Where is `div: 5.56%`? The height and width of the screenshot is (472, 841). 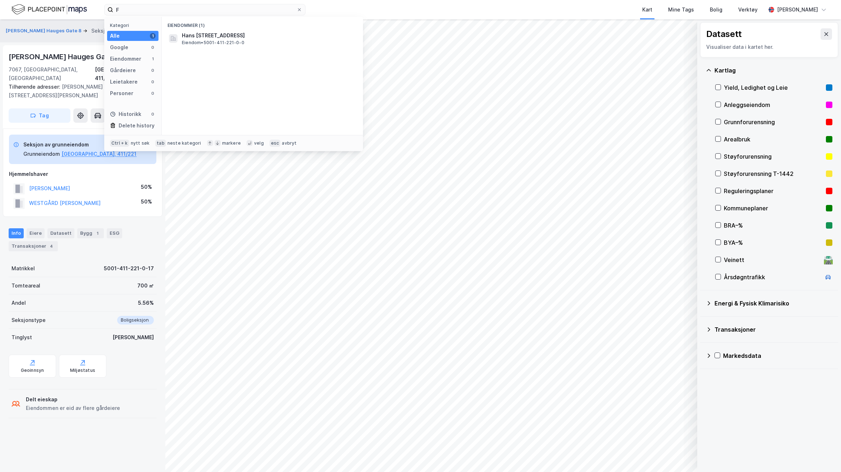
div: 5.56% is located at coordinates (146, 303).